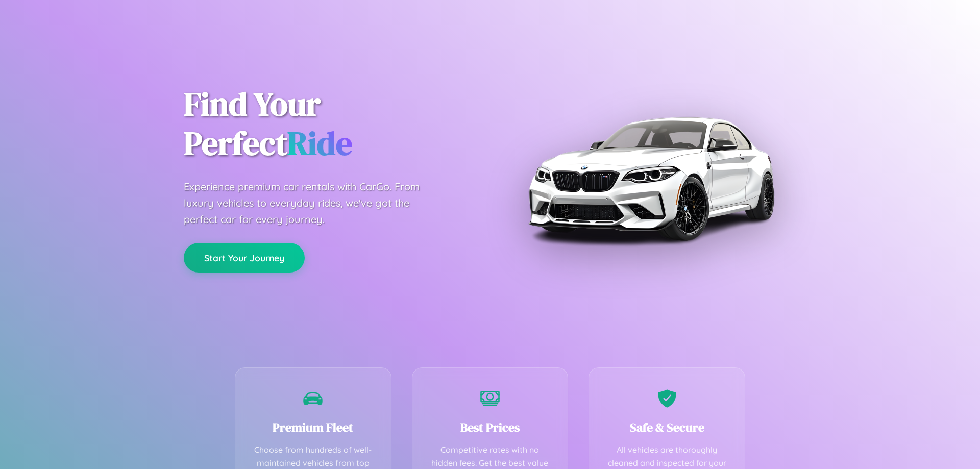 The width and height of the screenshot is (980, 469). I want to click on h1: Find Your Perfect, so click(329, 124).